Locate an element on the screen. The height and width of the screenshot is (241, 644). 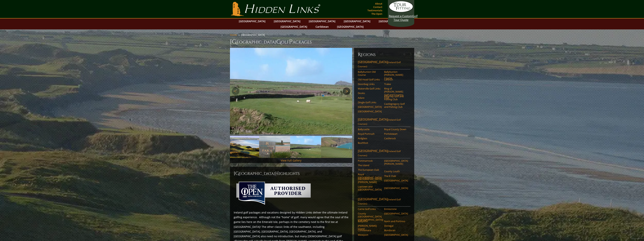
a: Carne Golf Links is located at coordinates (370, 209).